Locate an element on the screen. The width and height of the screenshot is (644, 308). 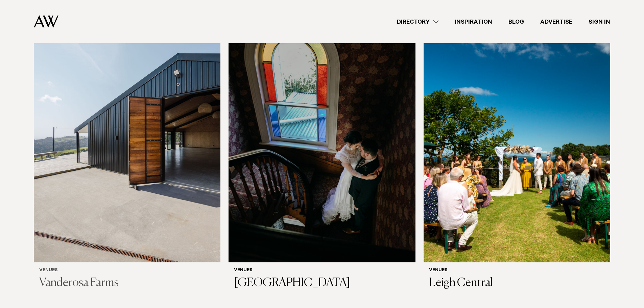
a: Sign In is located at coordinates (600, 22).